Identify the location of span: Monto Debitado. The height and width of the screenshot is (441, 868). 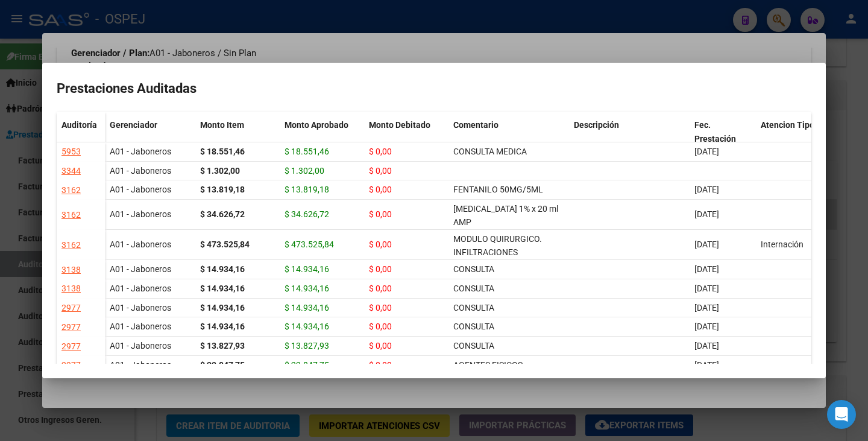
(400, 125).